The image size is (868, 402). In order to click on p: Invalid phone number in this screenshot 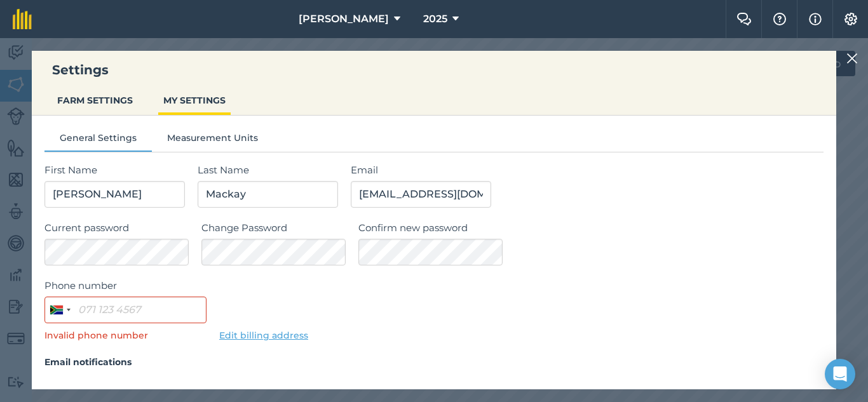, I will do `click(125, 336)`.